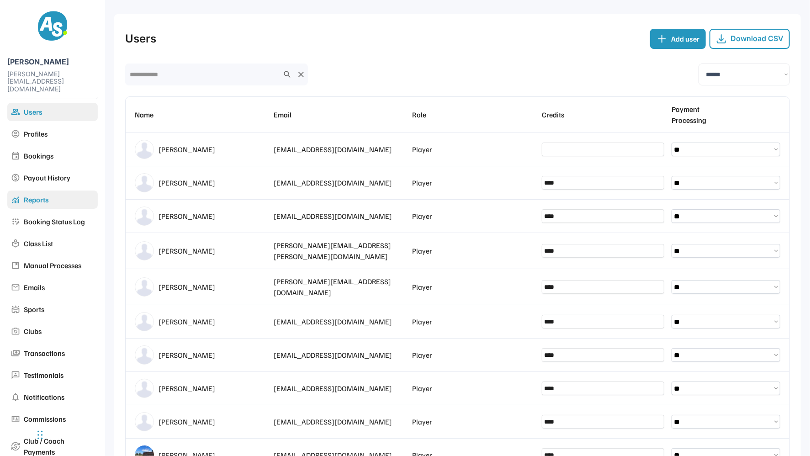 Image resolution: width=810 pixels, height=456 pixels. Describe the element at coordinates (59, 287) in the screenshot. I see `div: Emails` at that location.